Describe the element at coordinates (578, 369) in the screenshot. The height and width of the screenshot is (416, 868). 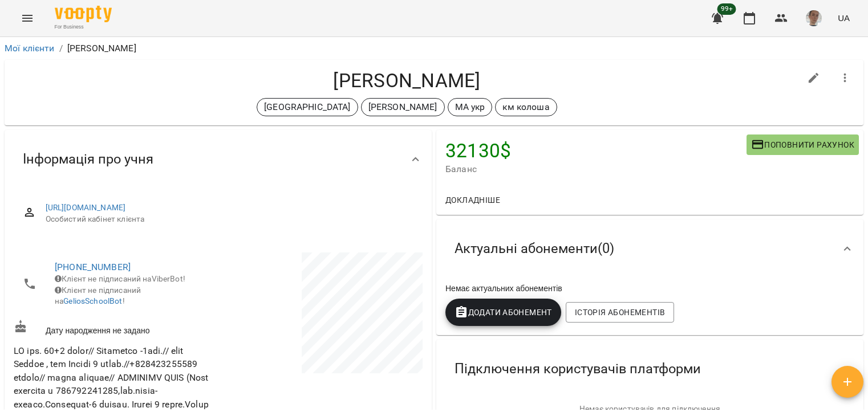
I see `span: Підключення користувачів платформи` at that location.